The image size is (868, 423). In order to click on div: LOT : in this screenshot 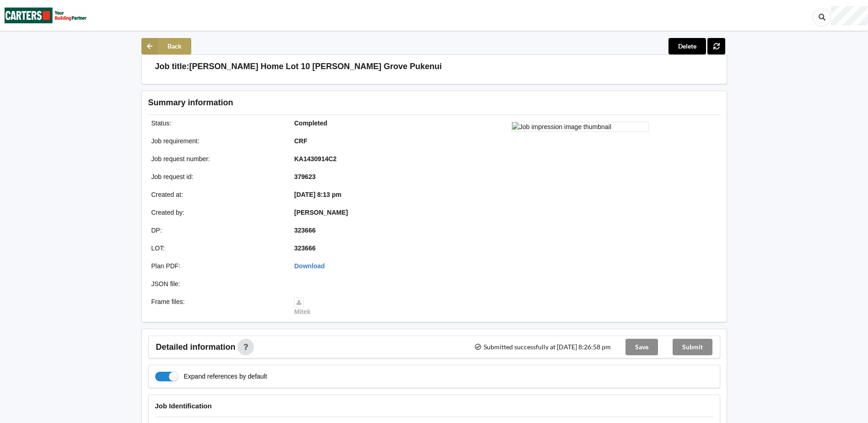, I will do `click(216, 248)`.